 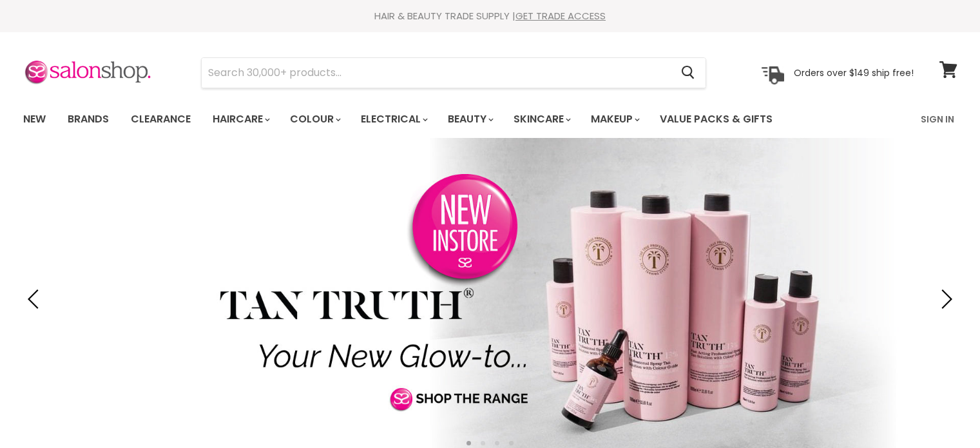 What do you see at coordinates (469, 442) in the screenshot?
I see `li: Page dot 1` at bounding box center [469, 442].